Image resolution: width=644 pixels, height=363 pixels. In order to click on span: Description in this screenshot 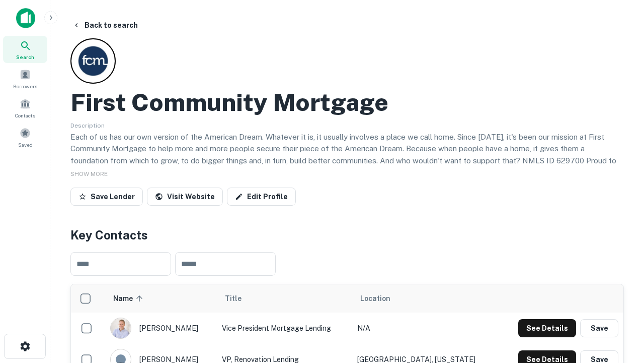, I will do `click(88, 126)`.